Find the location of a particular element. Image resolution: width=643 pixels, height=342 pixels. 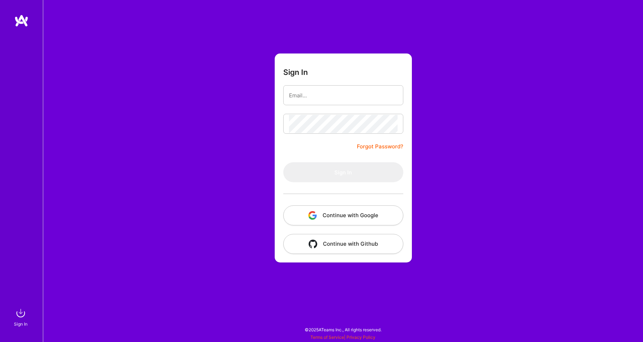

a: Privacy Policy is located at coordinates (361, 337).